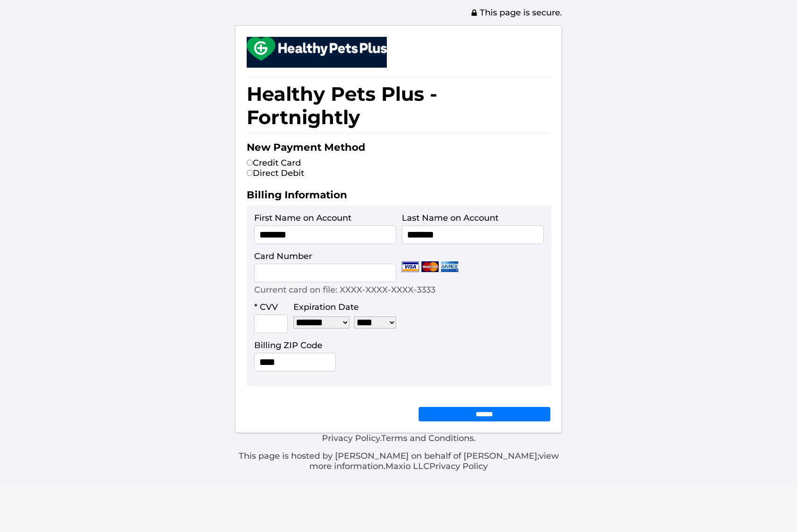 This screenshot has width=797, height=532. Describe the element at coordinates (398, 105) in the screenshot. I see `h1: Healthy Pets Plus - Fortnightly` at that location.